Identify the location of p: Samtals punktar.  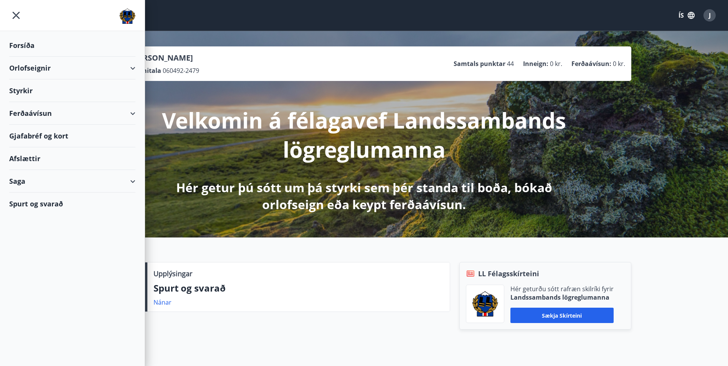
(479, 64).